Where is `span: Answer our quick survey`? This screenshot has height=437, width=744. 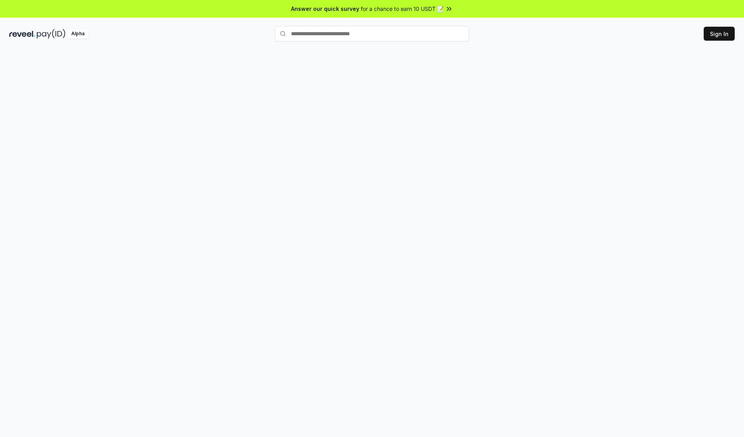
span: Answer our quick survey is located at coordinates (325, 9).